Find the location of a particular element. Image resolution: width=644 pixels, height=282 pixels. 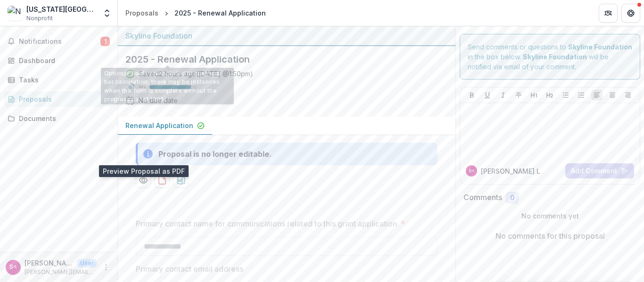

p: 88 % is located at coordinates (142, 87).